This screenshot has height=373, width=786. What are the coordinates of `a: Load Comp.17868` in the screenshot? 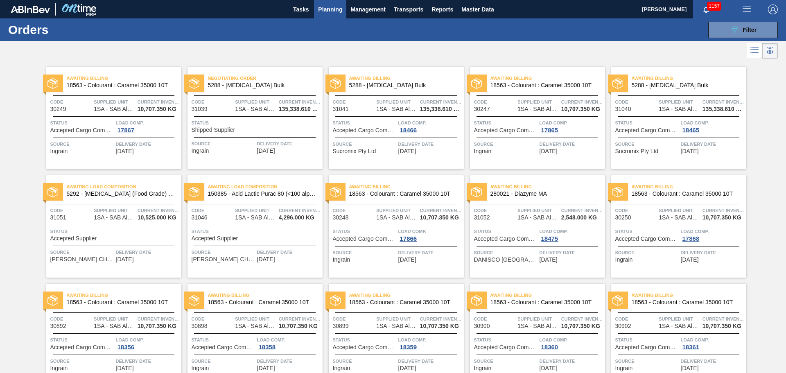 It's located at (712, 235).